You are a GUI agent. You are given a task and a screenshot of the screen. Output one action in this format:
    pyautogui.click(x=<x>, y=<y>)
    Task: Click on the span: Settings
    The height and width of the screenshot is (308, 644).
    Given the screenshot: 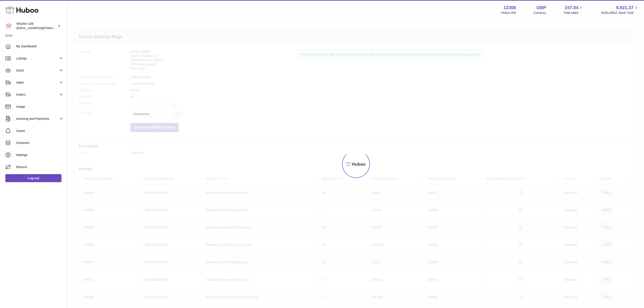 What is the action you would take?
    pyautogui.click(x=40, y=155)
    